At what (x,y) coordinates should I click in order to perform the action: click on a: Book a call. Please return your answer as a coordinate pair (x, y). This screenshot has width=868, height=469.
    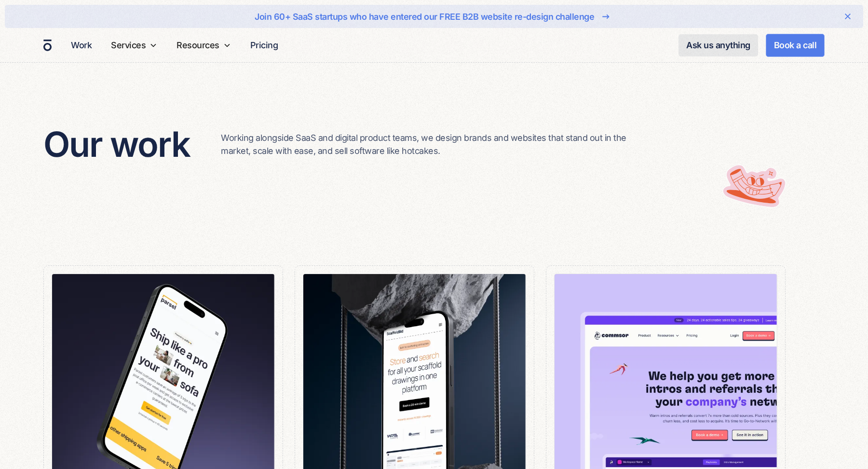
    Looking at the image, I should click on (796, 45).